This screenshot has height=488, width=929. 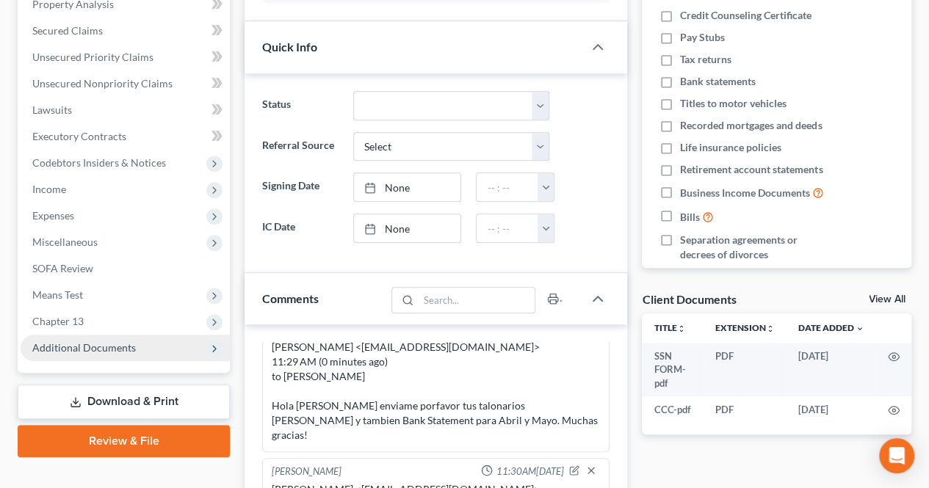 I want to click on span: Credit Counseling Certificate, so click(x=745, y=15).